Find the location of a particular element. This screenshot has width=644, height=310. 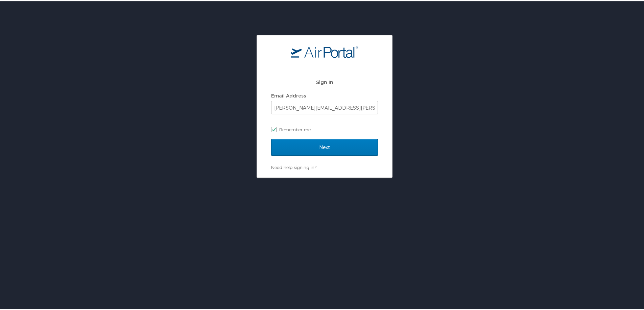

label: Remember me is located at coordinates (324, 129).